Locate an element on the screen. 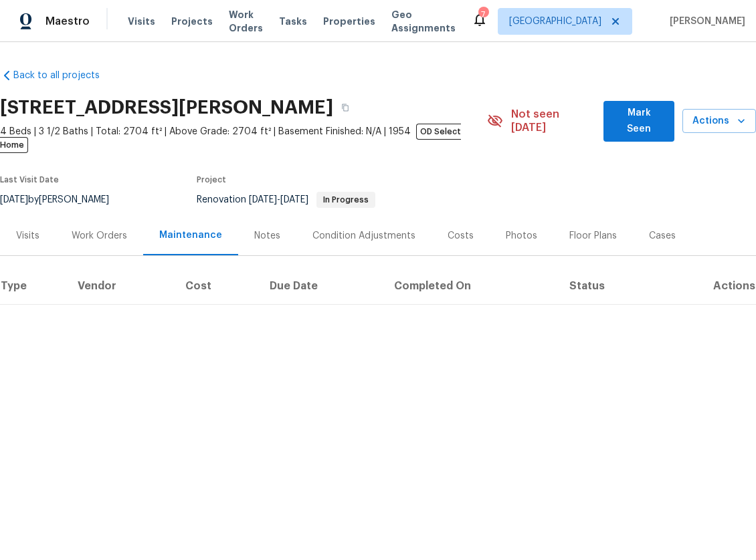 The height and width of the screenshot is (560, 756). div: Cases is located at coordinates (662, 236).